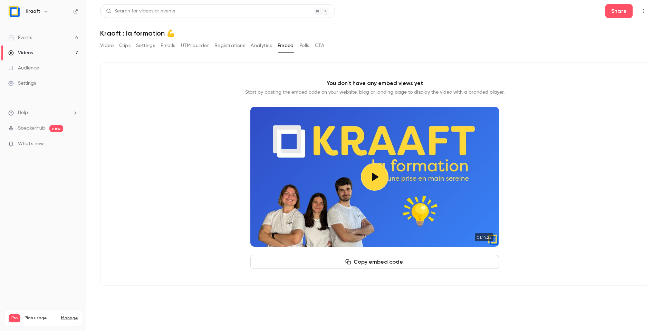 This screenshot has height=331, width=663. I want to click on button: Embed, so click(286, 46).